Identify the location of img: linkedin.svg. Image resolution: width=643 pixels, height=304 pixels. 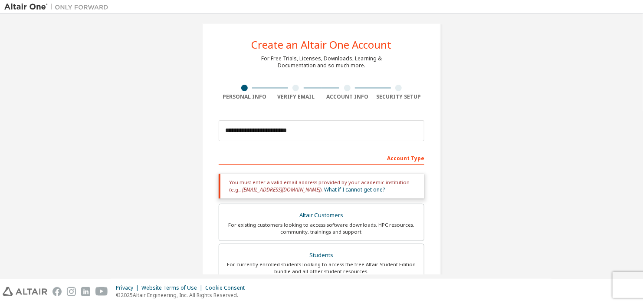
(85, 291).